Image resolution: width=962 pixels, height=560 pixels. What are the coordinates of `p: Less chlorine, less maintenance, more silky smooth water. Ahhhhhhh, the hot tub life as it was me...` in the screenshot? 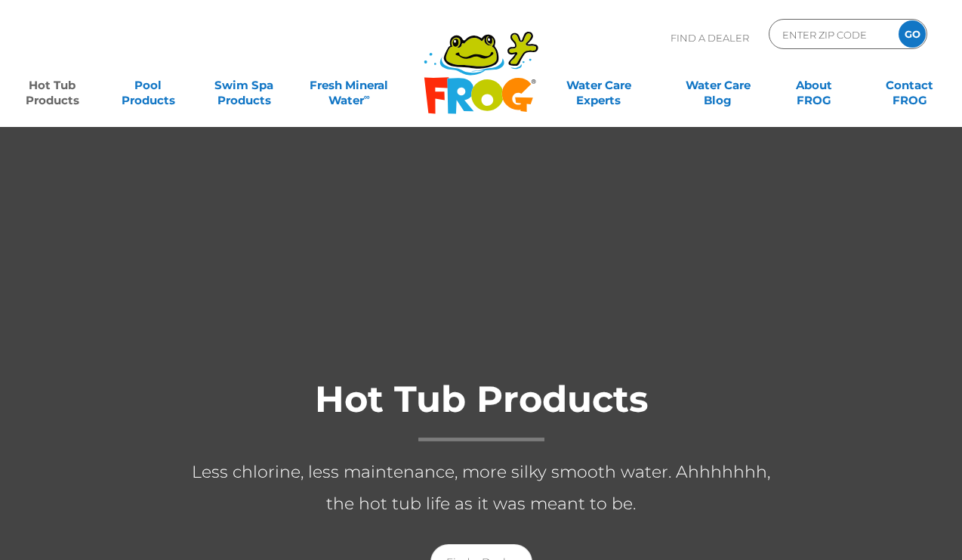 It's located at (481, 487).